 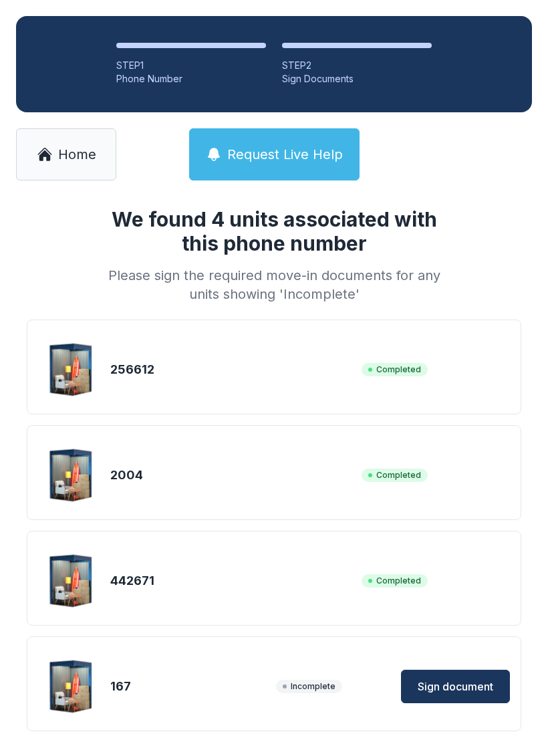 What do you see at coordinates (234, 475) in the screenshot?
I see `div: 2004` at bounding box center [234, 475].